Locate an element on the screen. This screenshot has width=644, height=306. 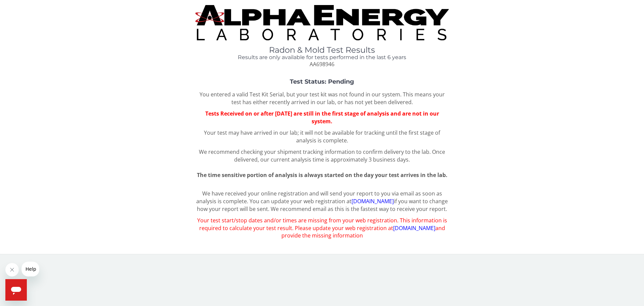
span: The time sensitive portion of analysis is always started on the day your test arrives in the lab. is located at coordinates (322, 175).